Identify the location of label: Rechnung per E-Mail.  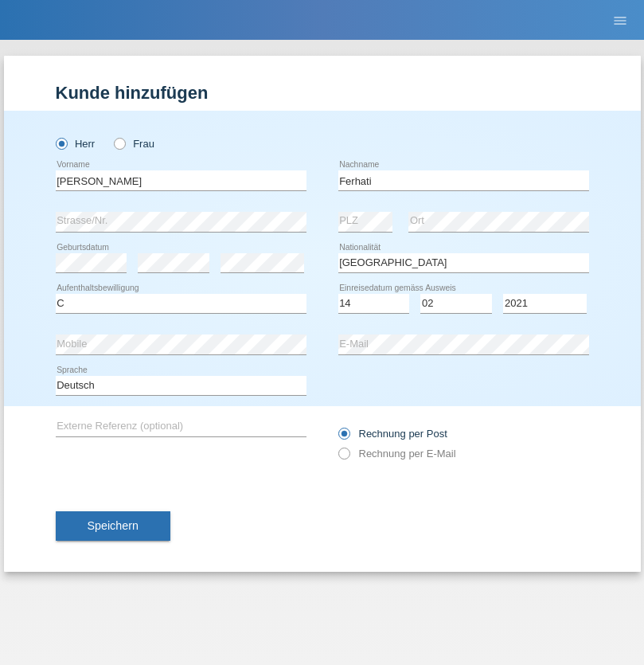
(397, 453).